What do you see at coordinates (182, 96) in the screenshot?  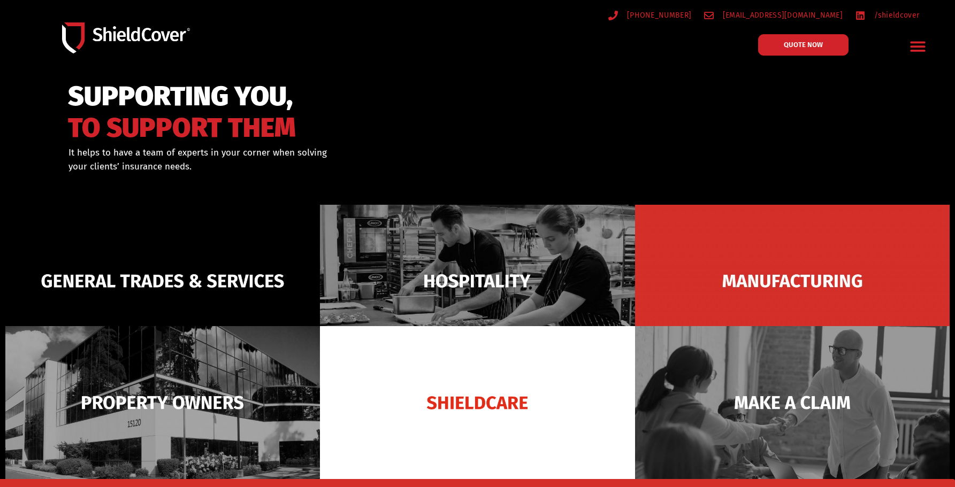 I see `span: SUPPORTING YOU,` at bounding box center [182, 96].